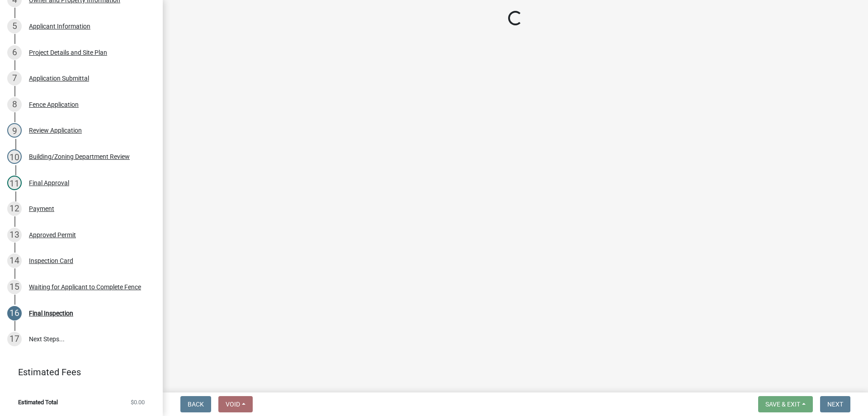 The width and height of the screenshot is (868, 416). What do you see at coordinates (85, 286) in the screenshot?
I see `div: Waiting for Applicant to Complete Fence` at bounding box center [85, 286].